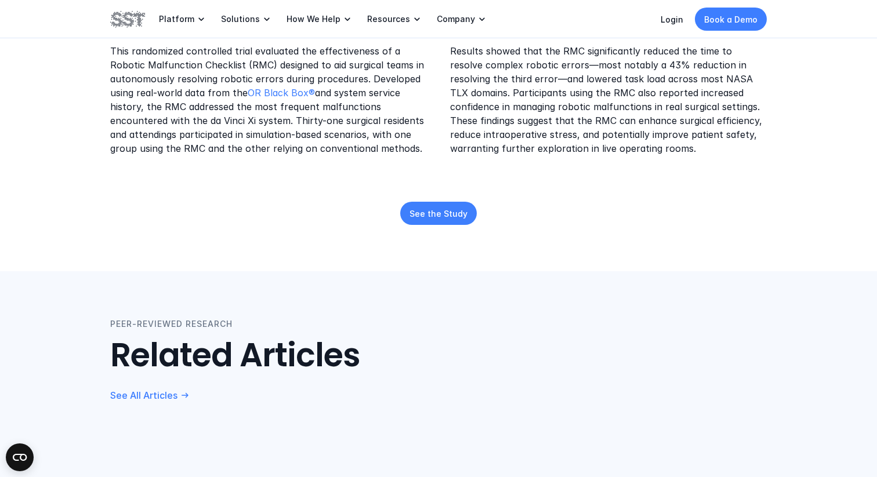  I want to click on img: SST logo, so click(128, 19).